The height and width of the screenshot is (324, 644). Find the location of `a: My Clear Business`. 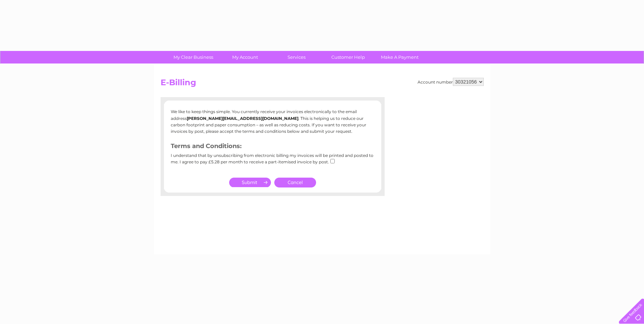

a: My Clear Business is located at coordinates (193, 57).